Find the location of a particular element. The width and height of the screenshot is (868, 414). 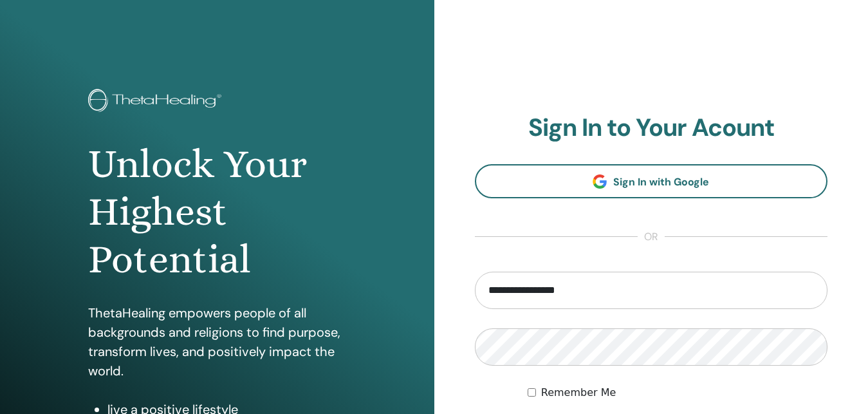

a: Sign In with Google is located at coordinates (651, 181).